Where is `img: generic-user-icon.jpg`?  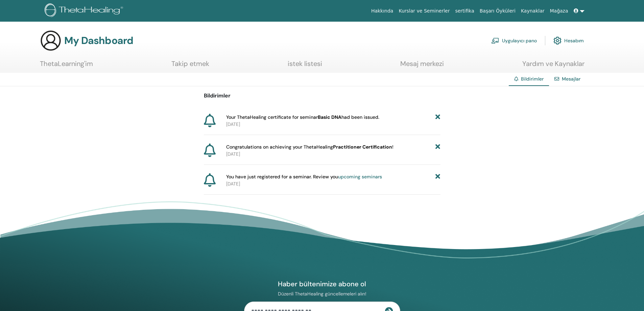
img: generic-user-icon.jpg is located at coordinates (51, 41).